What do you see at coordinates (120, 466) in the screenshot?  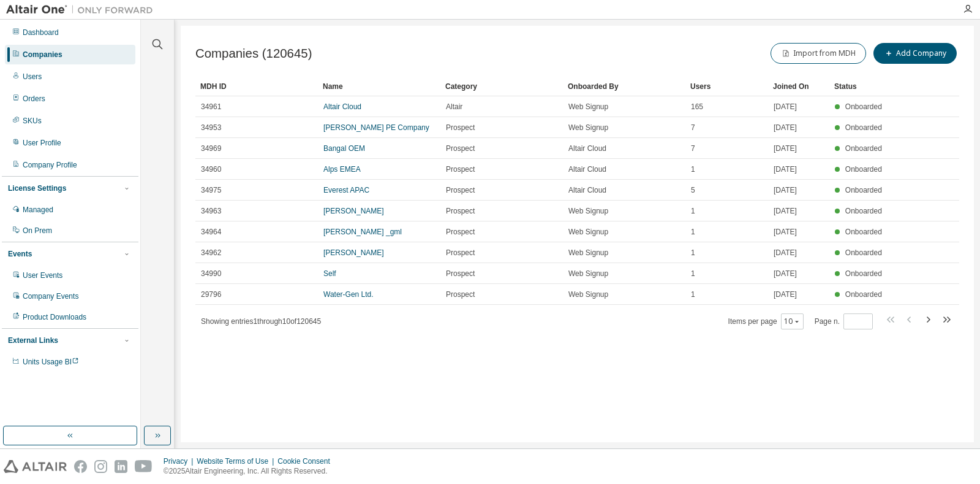 I see `img: linkedin.svg` at bounding box center [120, 466].